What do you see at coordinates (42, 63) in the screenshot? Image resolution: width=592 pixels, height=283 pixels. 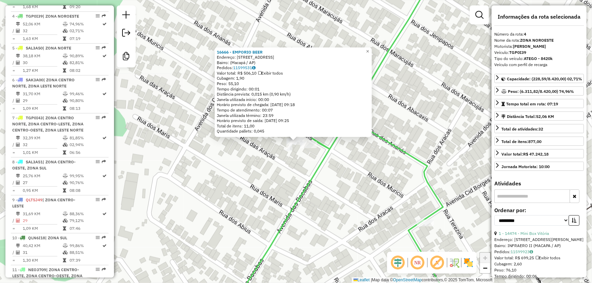 I see `td: 30` at bounding box center [42, 63].